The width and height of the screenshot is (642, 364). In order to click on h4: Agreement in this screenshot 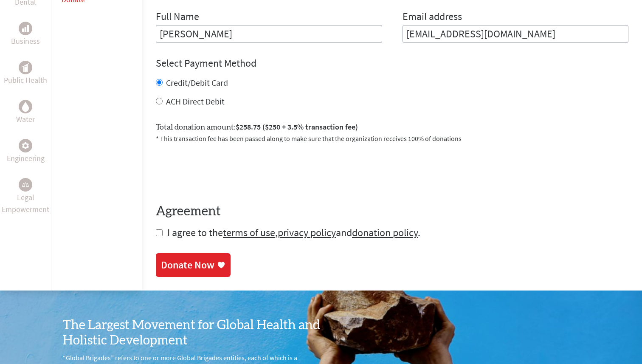, I will do `click(392, 212)`.